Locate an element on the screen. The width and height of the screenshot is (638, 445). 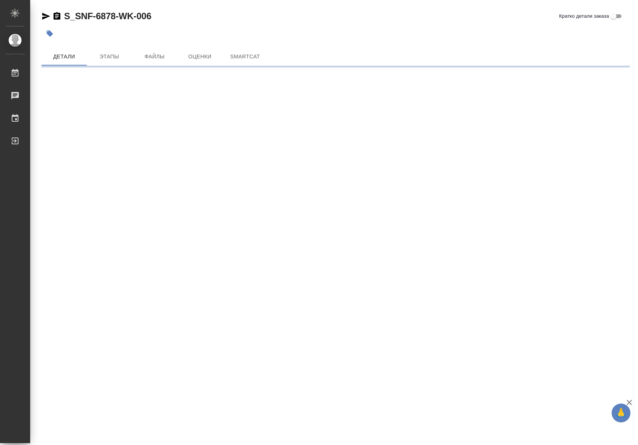
span: Файлы is located at coordinates (155, 57).